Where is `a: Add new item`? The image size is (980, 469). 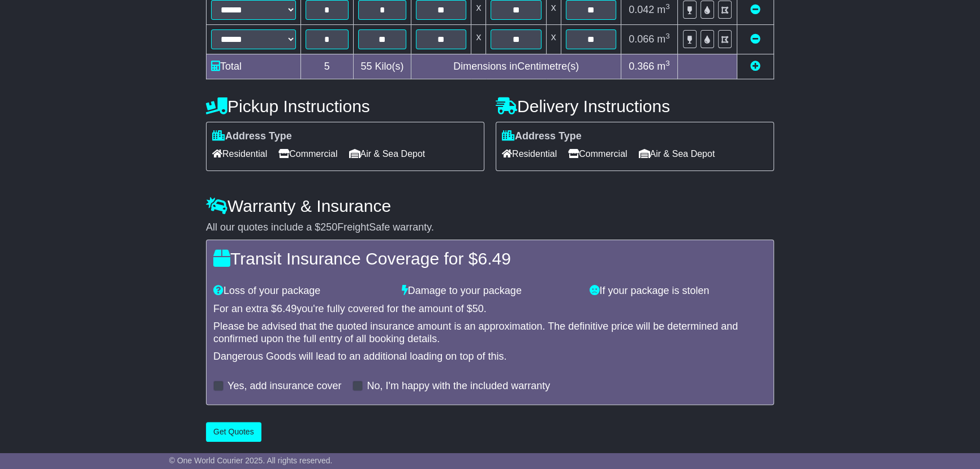
a: Add new item is located at coordinates (755, 66).